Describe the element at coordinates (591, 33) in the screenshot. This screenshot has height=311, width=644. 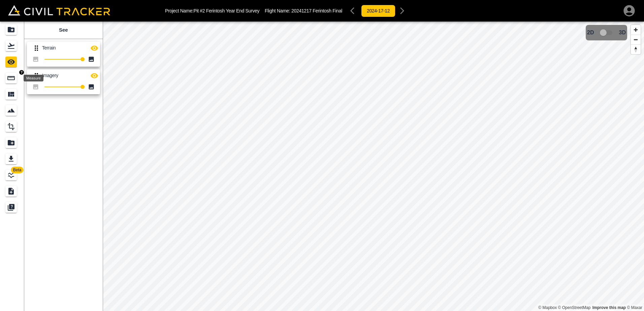
I see `span: 2D` at that location.